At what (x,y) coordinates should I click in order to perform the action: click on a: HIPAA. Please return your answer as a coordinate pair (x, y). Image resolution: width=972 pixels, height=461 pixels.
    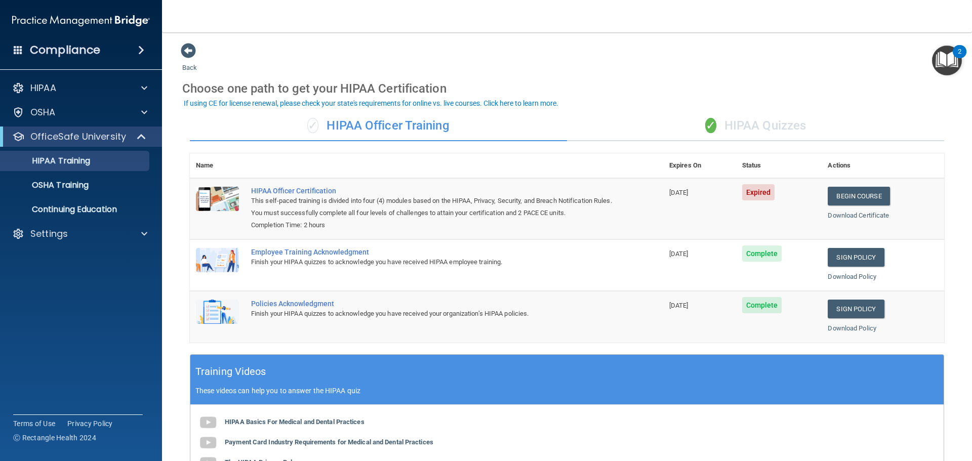
    Looking at the image, I should click on (79, 88).